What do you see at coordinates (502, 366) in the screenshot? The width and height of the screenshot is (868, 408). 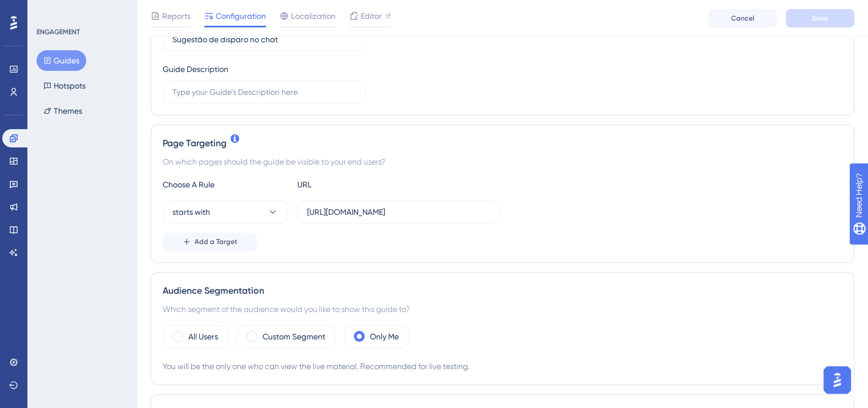 I see `div: You will be the only one who can view the live material. Recommended for live testing.` at bounding box center [502, 366].